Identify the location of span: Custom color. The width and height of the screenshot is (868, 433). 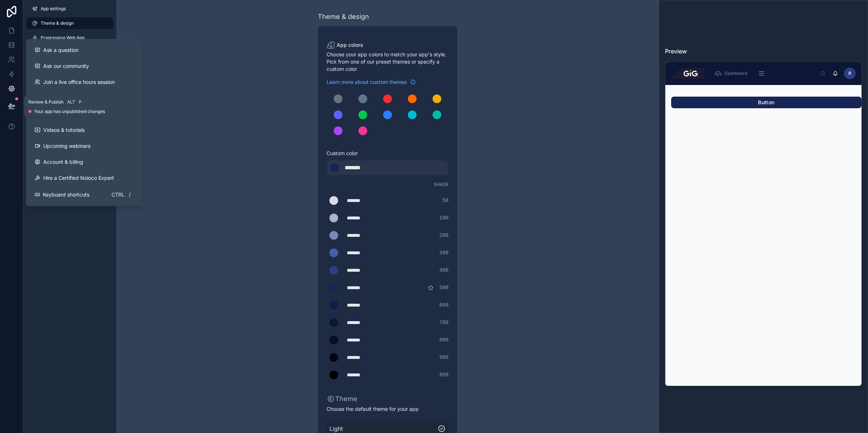
(384, 154).